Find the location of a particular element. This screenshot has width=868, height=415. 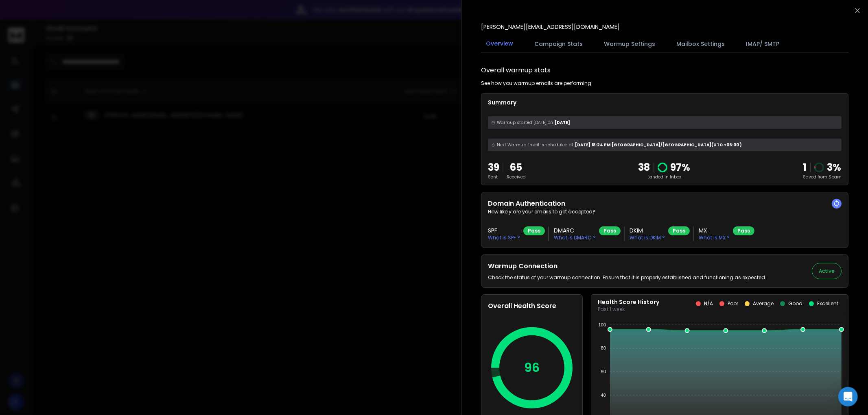

p: What is MX ? is located at coordinates (714, 238).